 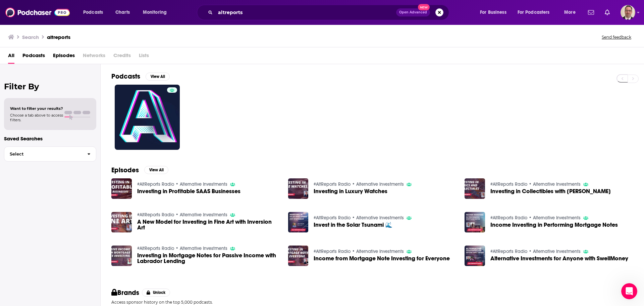 What do you see at coordinates (493, 12) in the screenshot?
I see `span: For Business` at bounding box center [493, 12].